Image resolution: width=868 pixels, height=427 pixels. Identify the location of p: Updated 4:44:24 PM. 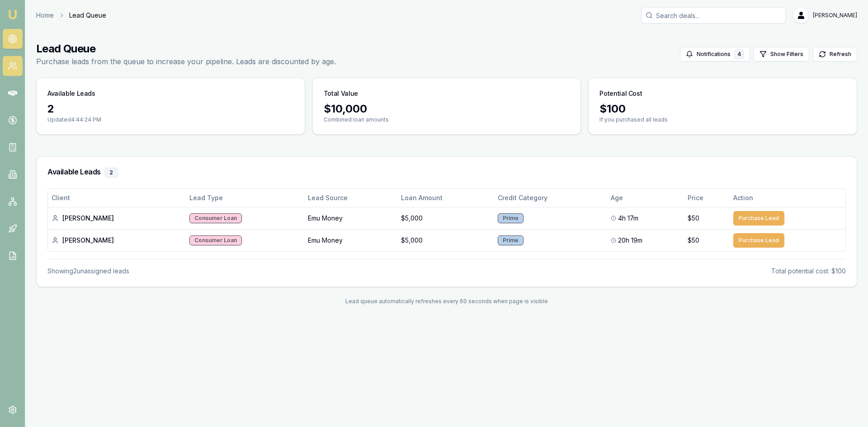
(171, 120).